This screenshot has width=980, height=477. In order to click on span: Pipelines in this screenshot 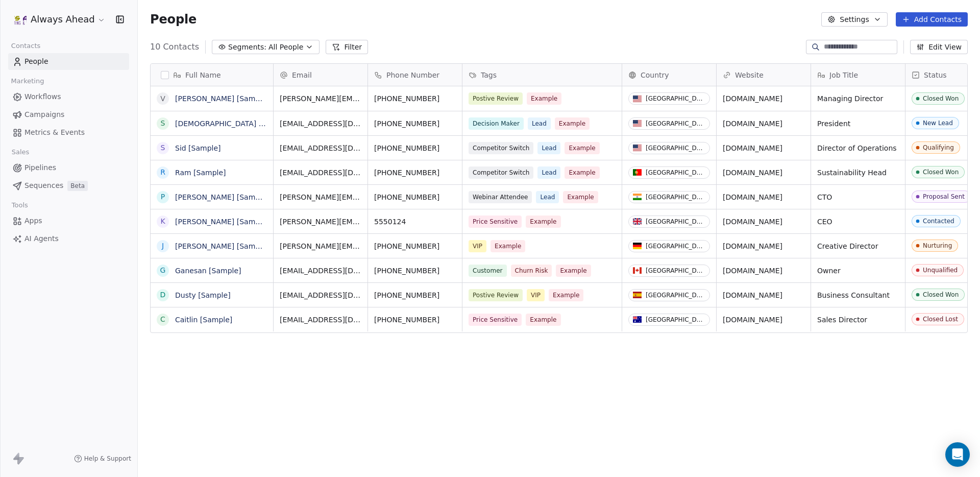, I will do `click(41, 168)`.